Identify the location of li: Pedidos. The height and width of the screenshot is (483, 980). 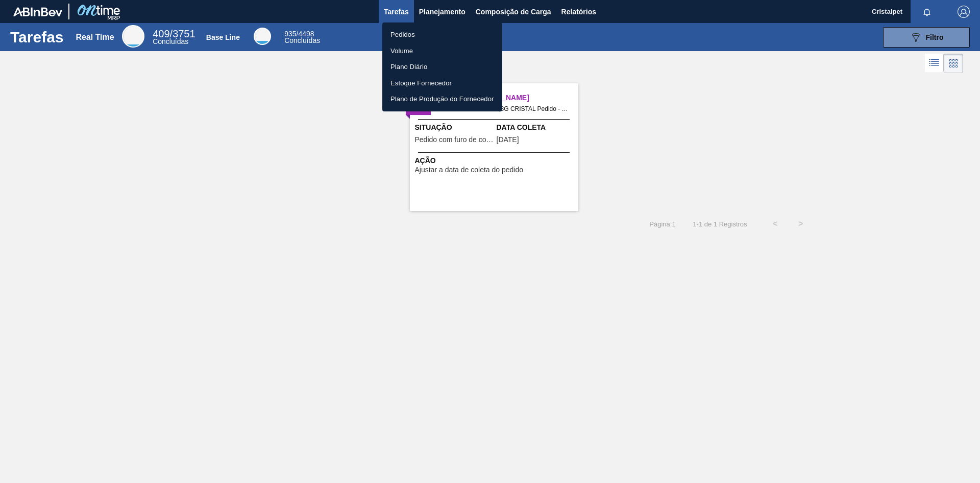
(442, 35).